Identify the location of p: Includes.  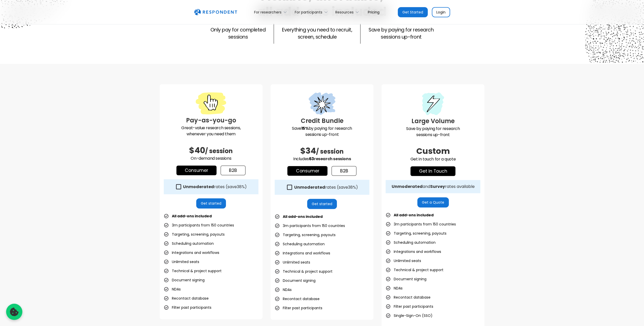
(322, 159).